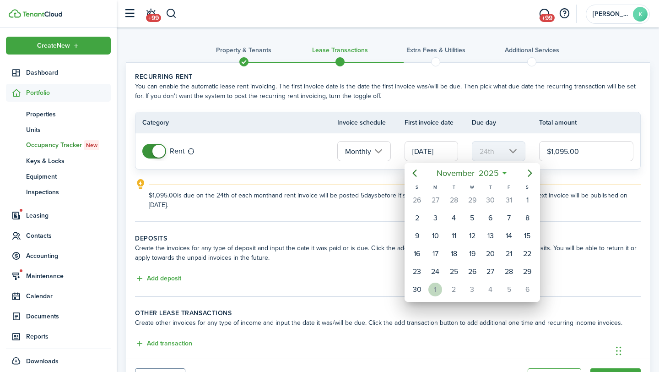 The image size is (659, 372). Describe the element at coordinates (527, 218) in the screenshot. I see `div: Saturday, November 8, 2025` at that location.